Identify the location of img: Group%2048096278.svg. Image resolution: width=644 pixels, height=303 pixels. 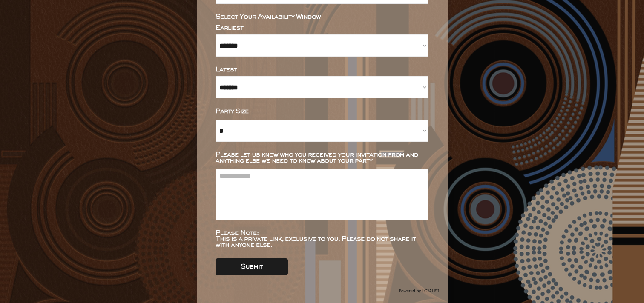
(419, 291).